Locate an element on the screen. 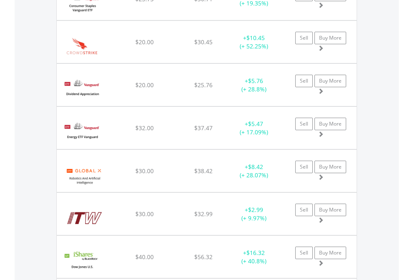 This screenshot has height=280, width=413. span: $32.99 is located at coordinates (204, 214).